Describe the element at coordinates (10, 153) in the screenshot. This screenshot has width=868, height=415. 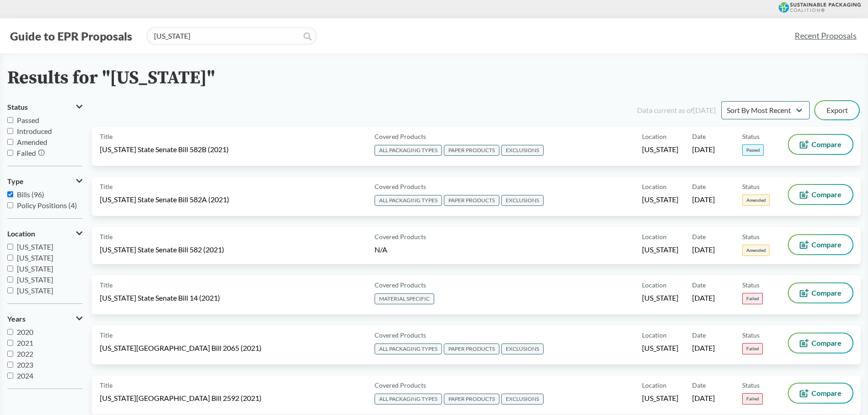
I see `input: Failed` at that location.